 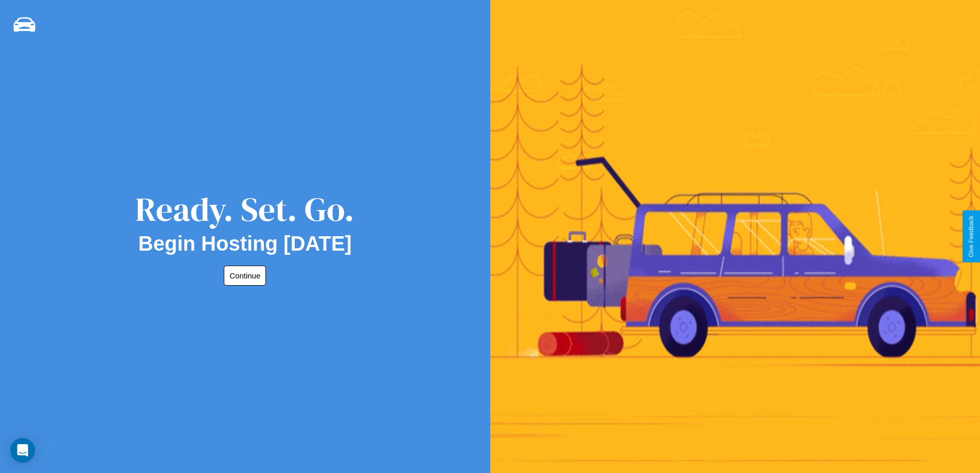 I want to click on div: Ready. Set. Go., so click(x=245, y=209).